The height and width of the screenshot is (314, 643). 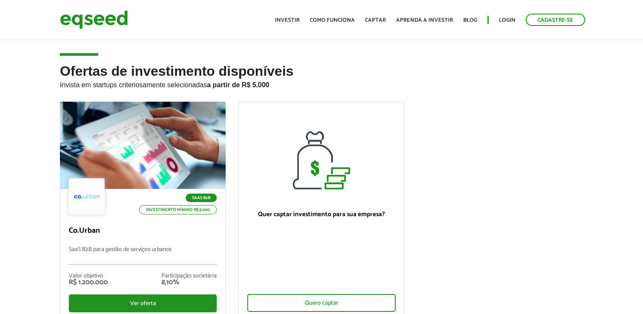 What do you see at coordinates (321, 303) in the screenshot?
I see `div: Quero captar` at bounding box center [321, 303].